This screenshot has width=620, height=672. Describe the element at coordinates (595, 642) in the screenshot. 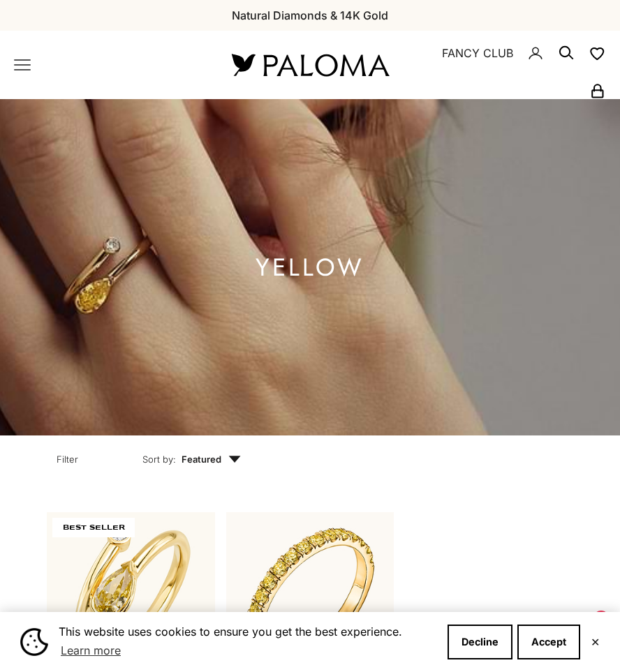

I see `button: Close` at that location.